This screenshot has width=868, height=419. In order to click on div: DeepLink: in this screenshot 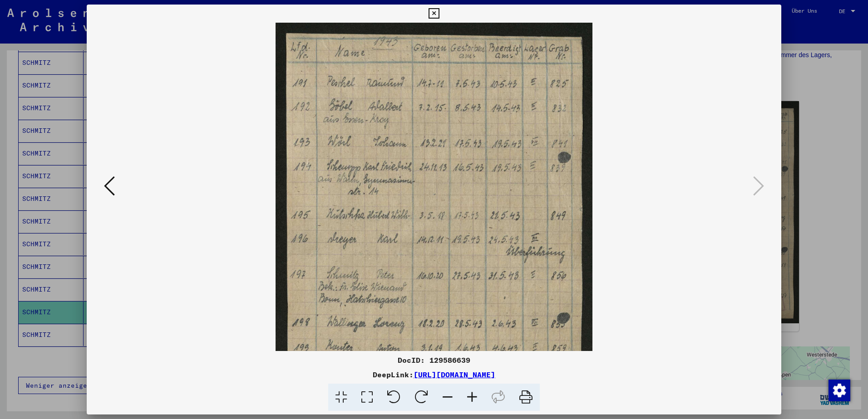, I will do `click(434, 374)`.